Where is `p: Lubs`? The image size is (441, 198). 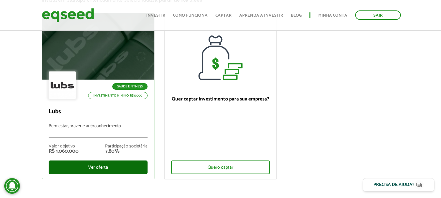
p: Lubs is located at coordinates (98, 112).